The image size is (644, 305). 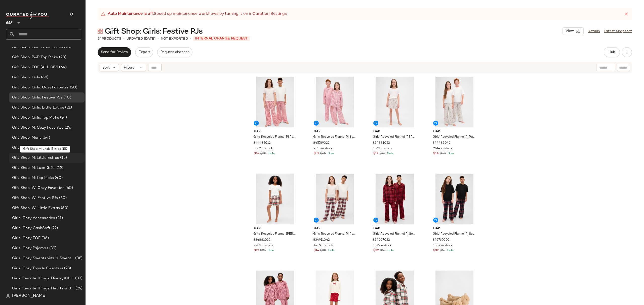 I want to click on span: Gift Shop: W: Festive PJs, so click(x=35, y=198).